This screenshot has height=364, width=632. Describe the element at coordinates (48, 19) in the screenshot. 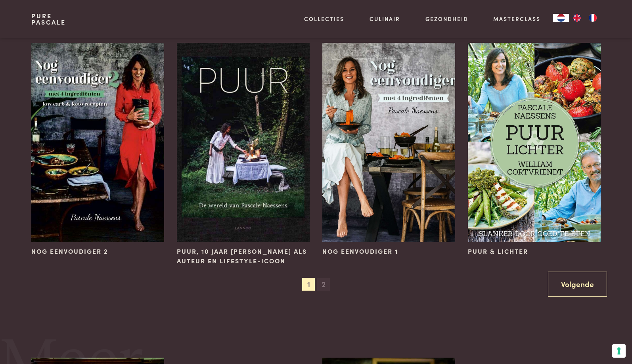

I see `a: PurePascale` at that location.